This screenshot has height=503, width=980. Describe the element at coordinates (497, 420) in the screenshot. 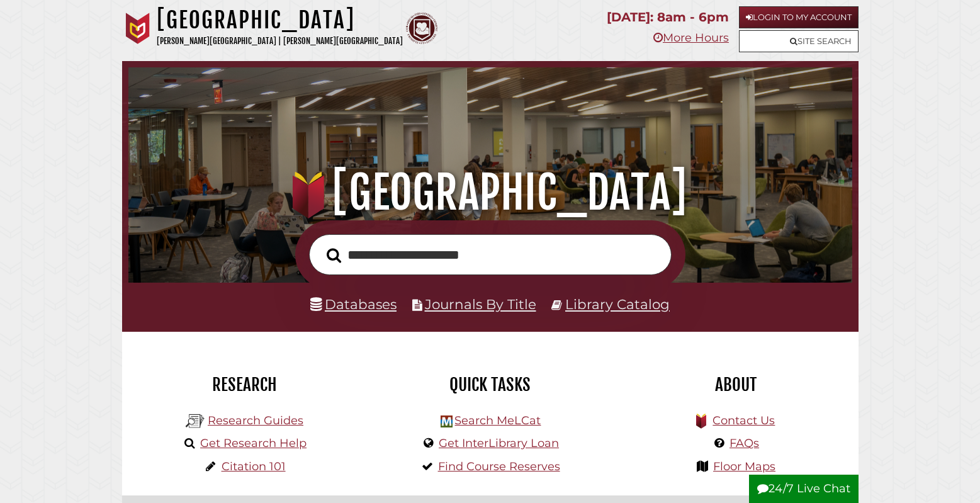

I see `a: Search MeLCat` at that location.